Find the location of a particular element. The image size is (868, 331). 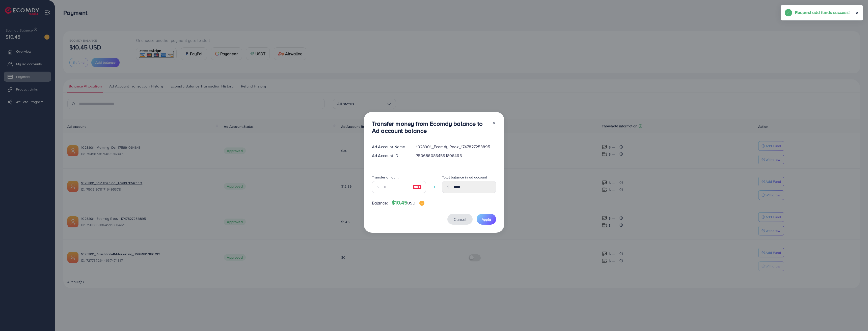

h5: Request add funds success! is located at coordinates (822, 12).